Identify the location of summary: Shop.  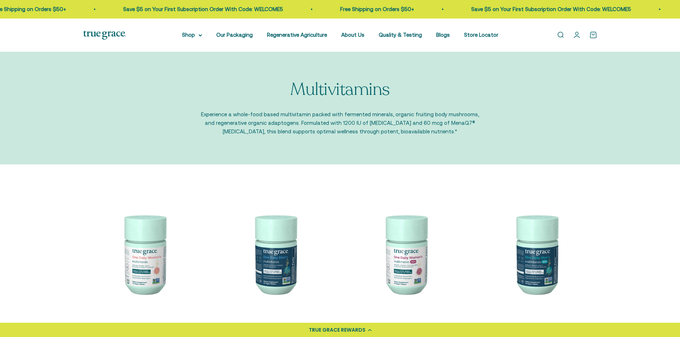
(192, 35).